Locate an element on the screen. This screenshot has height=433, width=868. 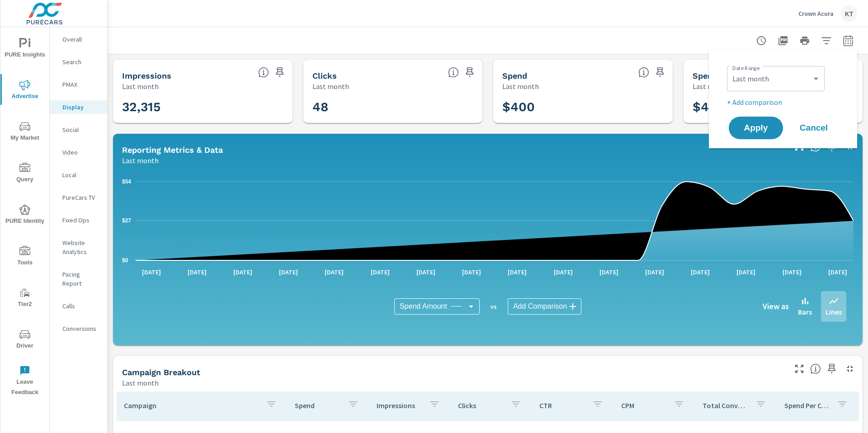
p: Pacing Report is located at coordinates (81, 279).